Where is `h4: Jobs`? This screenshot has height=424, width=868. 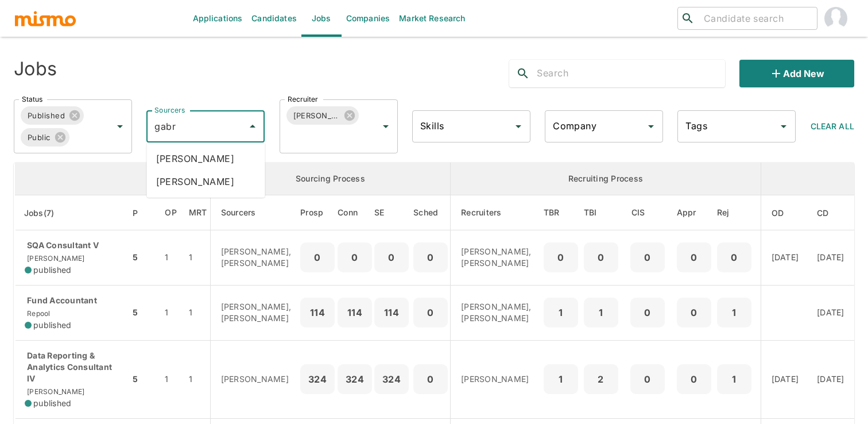
h4: Jobs is located at coordinates (35, 69).